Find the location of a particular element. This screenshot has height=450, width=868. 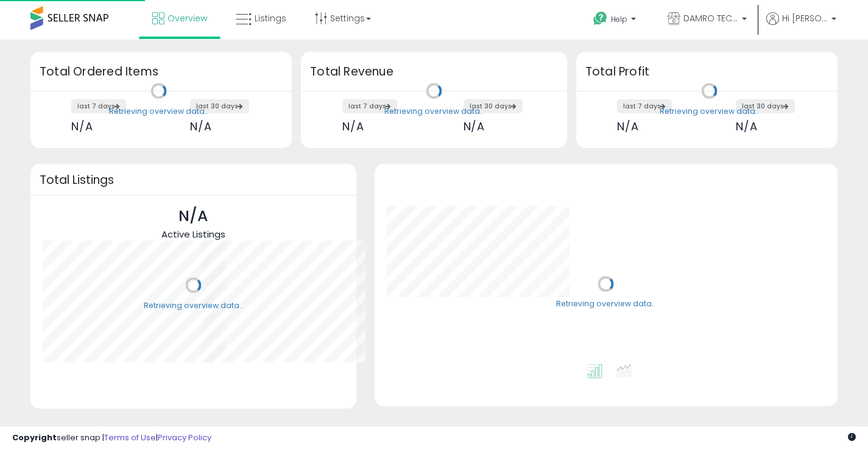

a: Privacy Policy is located at coordinates (184, 437).